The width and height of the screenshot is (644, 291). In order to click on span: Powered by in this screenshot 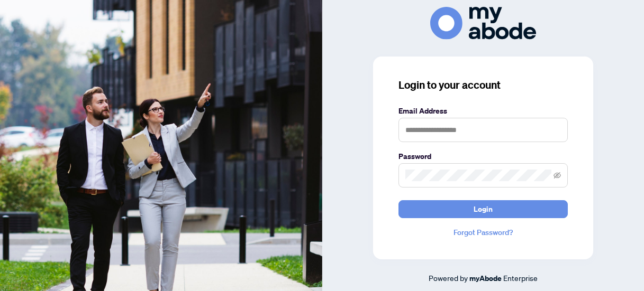, I will do `click(448, 278)`.